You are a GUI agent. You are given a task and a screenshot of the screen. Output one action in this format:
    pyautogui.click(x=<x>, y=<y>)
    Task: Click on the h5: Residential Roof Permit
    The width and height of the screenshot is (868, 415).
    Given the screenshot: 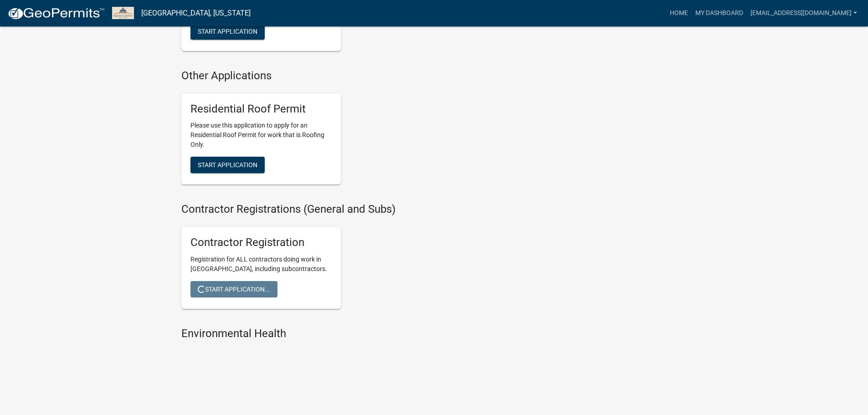 What is the action you would take?
    pyautogui.click(x=261, y=109)
    